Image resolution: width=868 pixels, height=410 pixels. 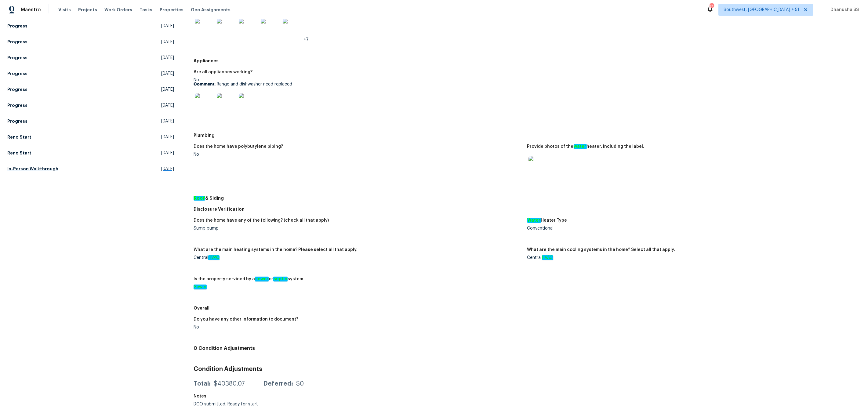 What do you see at coordinates (586, 147) in the screenshot?
I see `h5: Provide photos of the heater, including the label.` at bounding box center [586, 147].